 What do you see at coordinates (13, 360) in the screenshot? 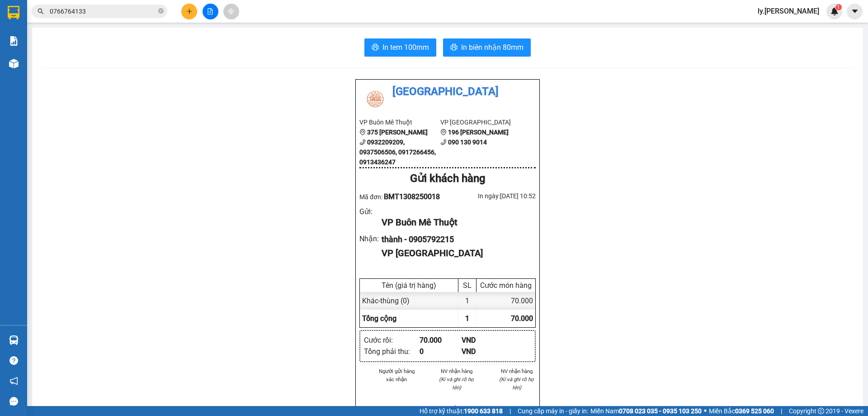
I see `span: question-circle` at bounding box center [13, 360].